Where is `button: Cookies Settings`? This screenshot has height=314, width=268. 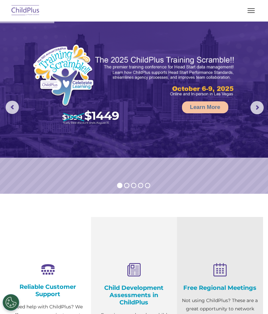 button: Cookies Settings is located at coordinates (11, 302).